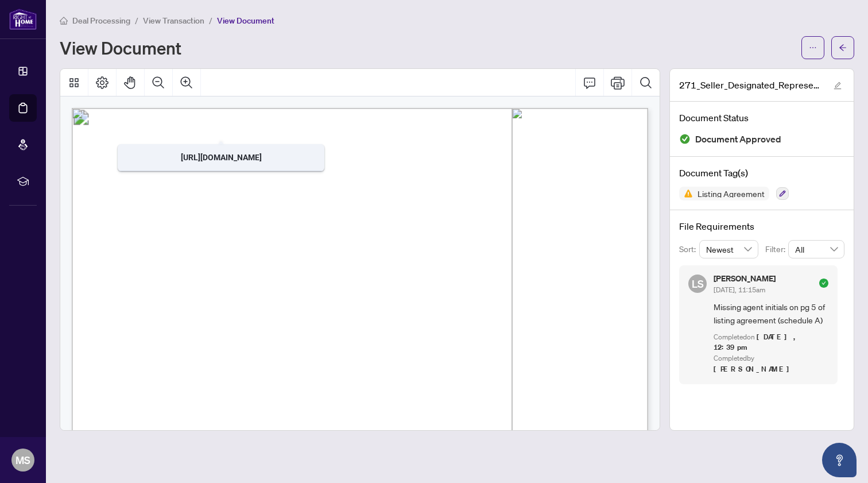 This screenshot has width=868, height=483. Describe the element at coordinates (843, 48) in the screenshot. I see `span: arrow-left` at that location.